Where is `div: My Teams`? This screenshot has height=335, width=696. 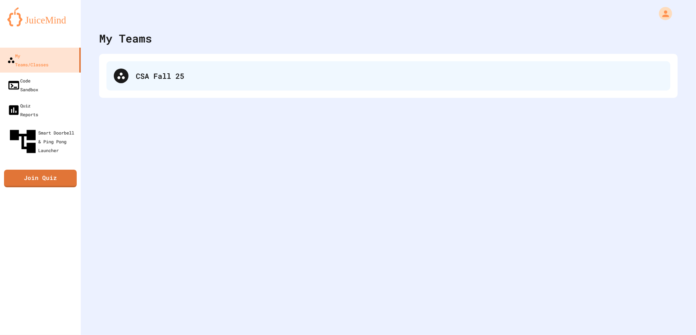 div: My Teams is located at coordinates (125, 38).